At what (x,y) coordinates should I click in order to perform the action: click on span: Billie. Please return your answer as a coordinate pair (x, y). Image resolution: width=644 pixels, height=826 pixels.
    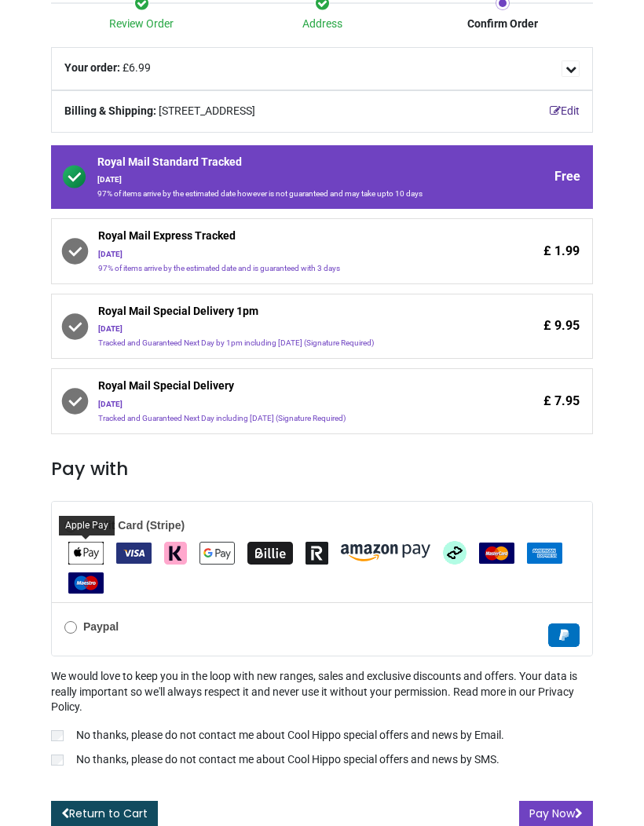
    Looking at the image, I should click on (270, 552).